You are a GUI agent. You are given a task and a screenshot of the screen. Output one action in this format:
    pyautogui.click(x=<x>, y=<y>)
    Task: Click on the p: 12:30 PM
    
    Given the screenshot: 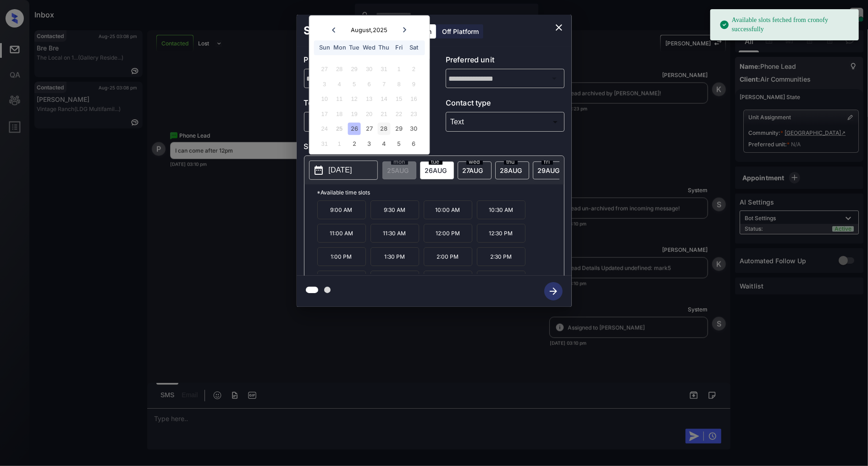 What is the action you would take?
    pyautogui.click(x=501, y=233)
    